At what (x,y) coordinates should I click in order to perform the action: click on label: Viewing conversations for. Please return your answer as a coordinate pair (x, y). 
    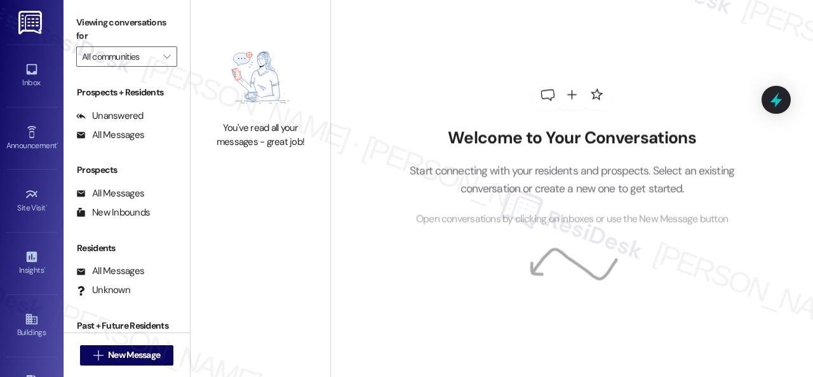
    Looking at the image, I should click on (126, 29).